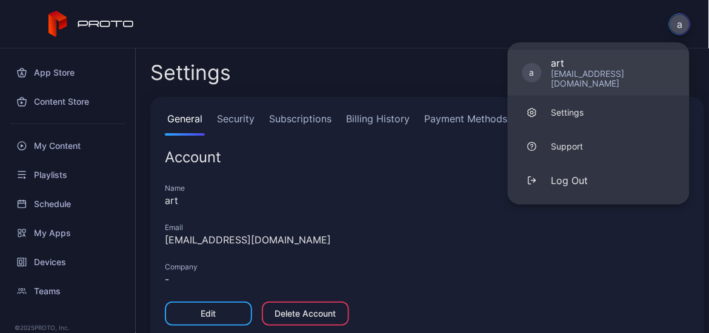 The width and height of the screenshot is (709, 333). Describe the element at coordinates (569, 181) in the screenshot. I see `div: Log Out` at that location.